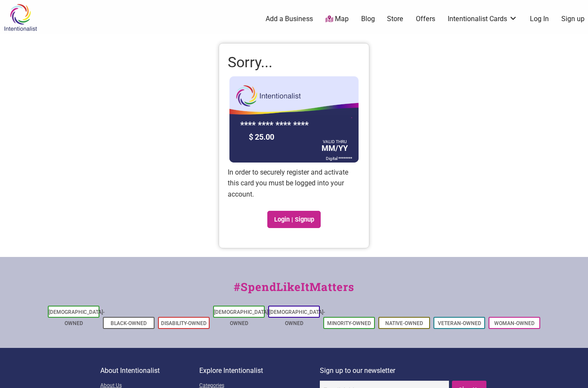 The height and width of the screenshot is (388, 588). Describe the element at coordinates (459, 323) in the screenshot. I see `a: Veteran-Owned` at that location.